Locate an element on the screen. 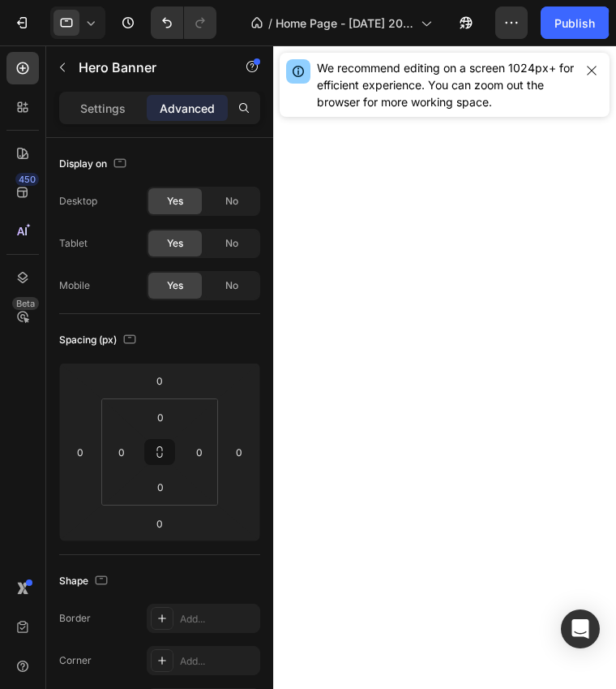  div: Desktop is located at coordinates (78, 201).